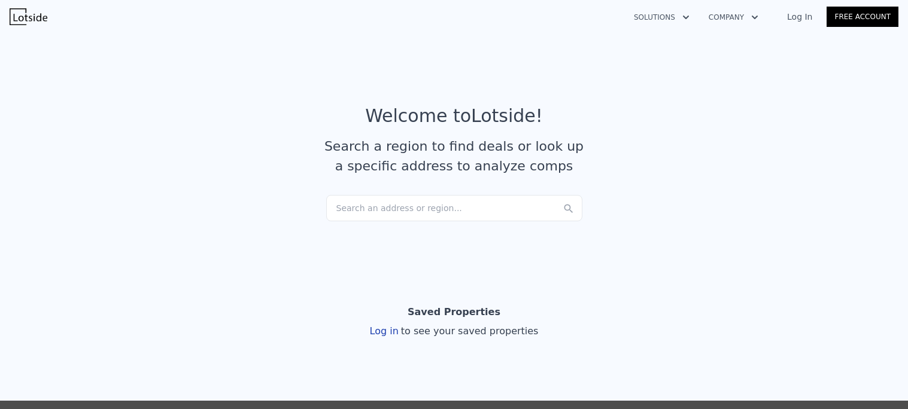 This screenshot has width=908, height=409. I want to click on a: Free Account, so click(862, 17).